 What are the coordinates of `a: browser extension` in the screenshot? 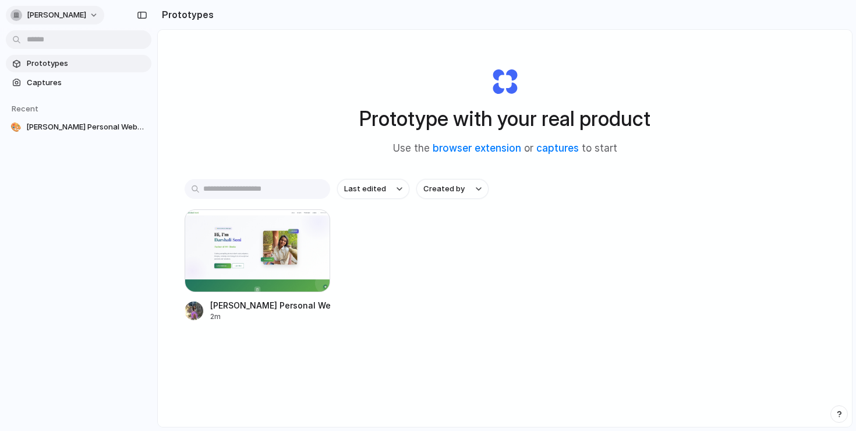 It's located at (477, 148).